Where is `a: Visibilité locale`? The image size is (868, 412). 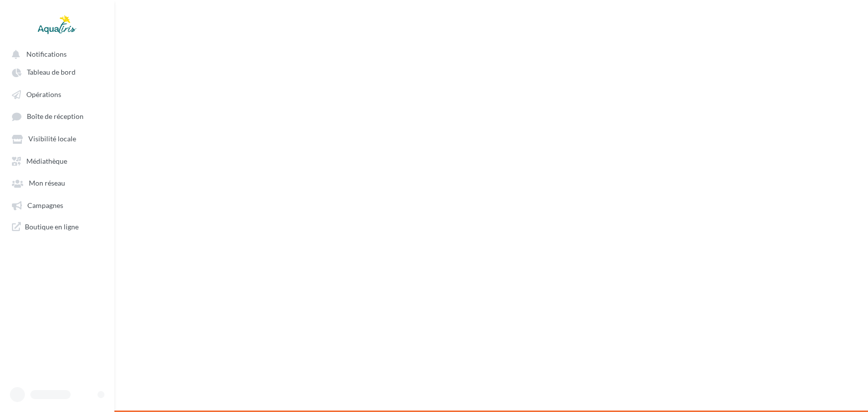 a: Visibilité locale is located at coordinates (58, 138).